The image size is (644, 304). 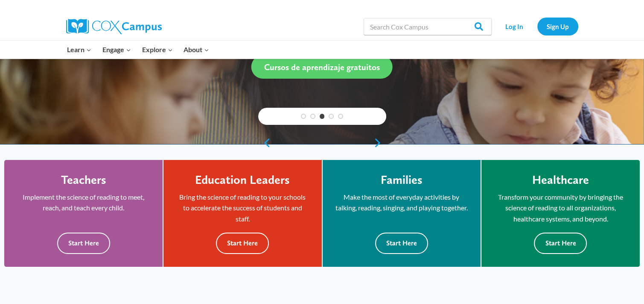 I want to click on input: Search Cox Campus, so click(x=427, y=27).